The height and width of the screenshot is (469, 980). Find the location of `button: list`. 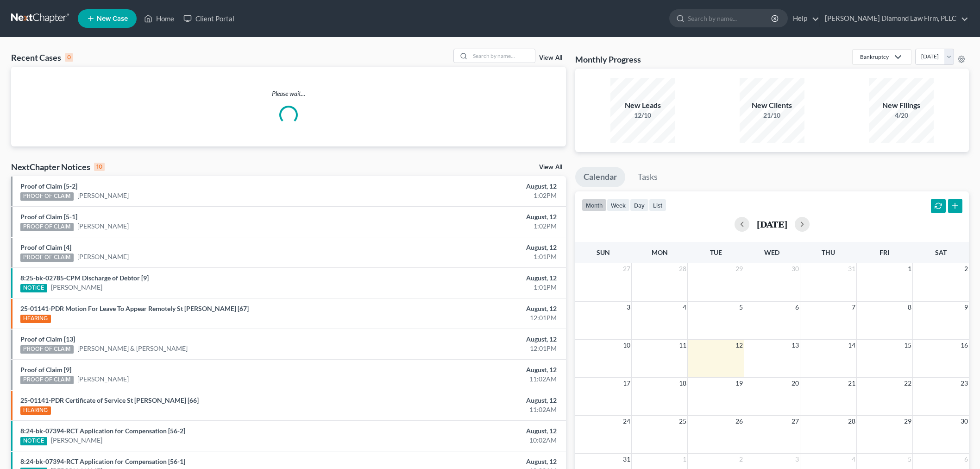

button: list is located at coordinates (658, 204).